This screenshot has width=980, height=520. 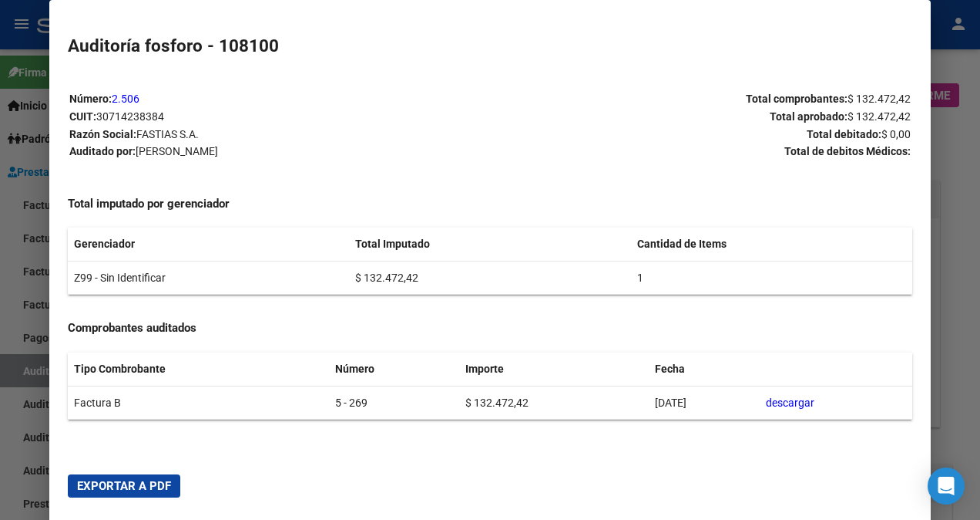 What do you see at coordinates (490, 328) in the screenshot?
I see `h4: Comprobantes auditados` at bounding box center [490, 328].